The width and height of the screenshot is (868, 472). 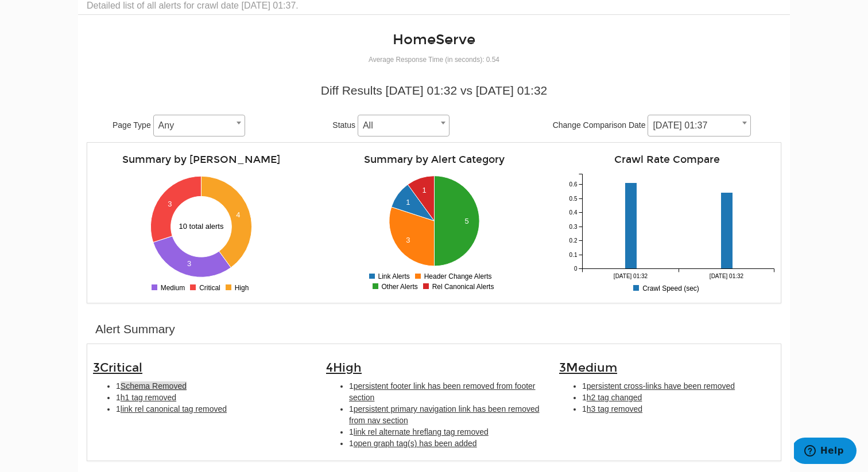 I want to click on tspan: 0.1, so click(x=573, y=254).